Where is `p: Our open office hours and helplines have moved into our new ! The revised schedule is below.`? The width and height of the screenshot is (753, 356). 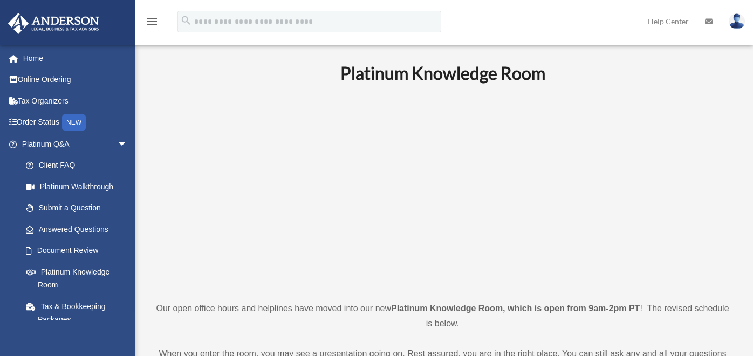
p: Our open office hours and helplines have moved into our new ! The revised schedule is below. is located at coordinates (442, 316).